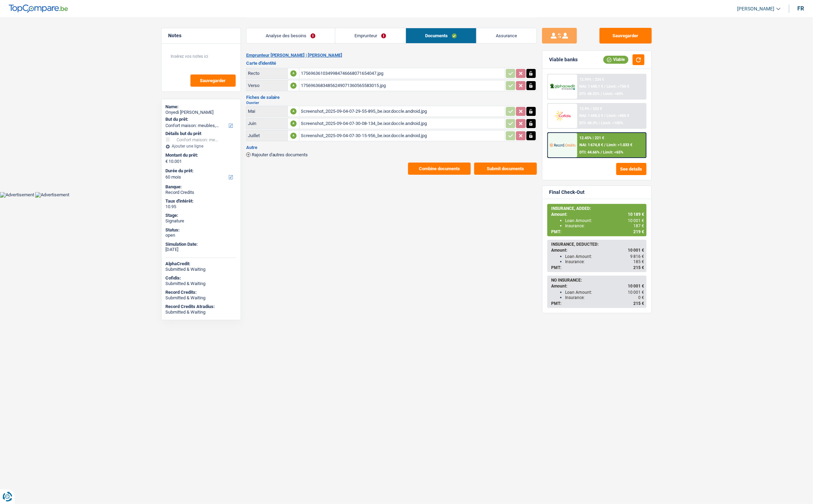 Image resolution: width=813 pixels, height=504 pixels. What do you see at coordinates (801, 8) in the screenshot?
I see `div: fr` at bounding box center [801, 8].